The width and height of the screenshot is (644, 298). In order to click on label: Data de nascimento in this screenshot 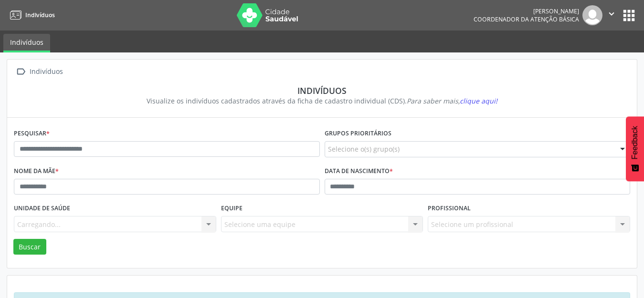, I will do `click(359, 171)`.